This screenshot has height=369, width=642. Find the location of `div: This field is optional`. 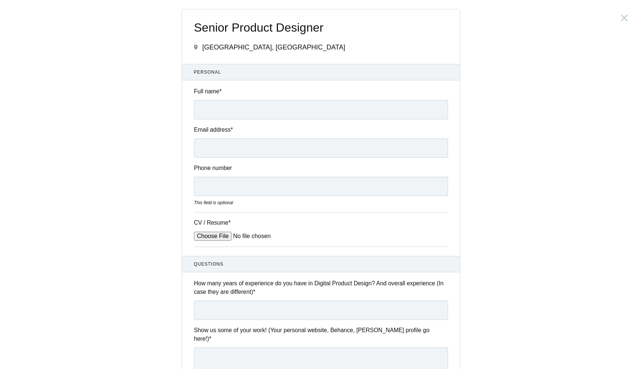

div: This field is optional is located at coordinates (321, 203).